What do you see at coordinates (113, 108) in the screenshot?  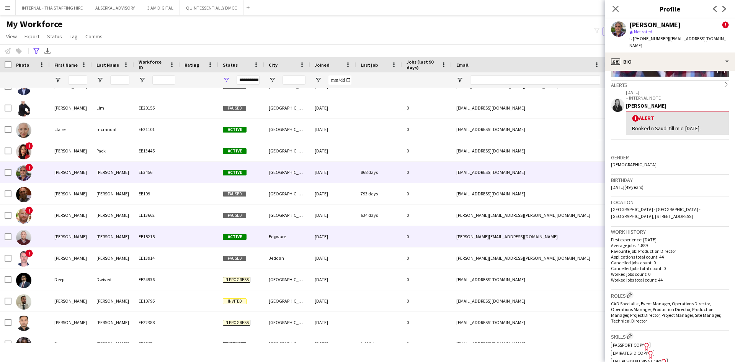 I see `div: Lim` at bounding box center [113, 108].